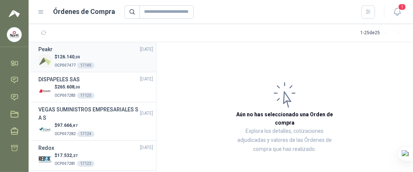 The width and height of the screenshot is (413, 172). What do you see at coordinates (67, 125) in the screenshot?
I see `span: 97.666` at bounding box center [67, 125].